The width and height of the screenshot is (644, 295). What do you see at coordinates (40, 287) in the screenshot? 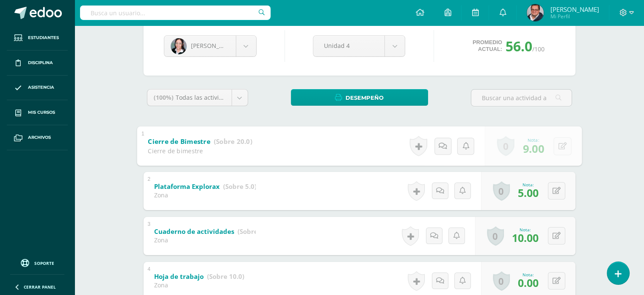
I see `span: Cerrar panel` at bounding box center [40, 287].